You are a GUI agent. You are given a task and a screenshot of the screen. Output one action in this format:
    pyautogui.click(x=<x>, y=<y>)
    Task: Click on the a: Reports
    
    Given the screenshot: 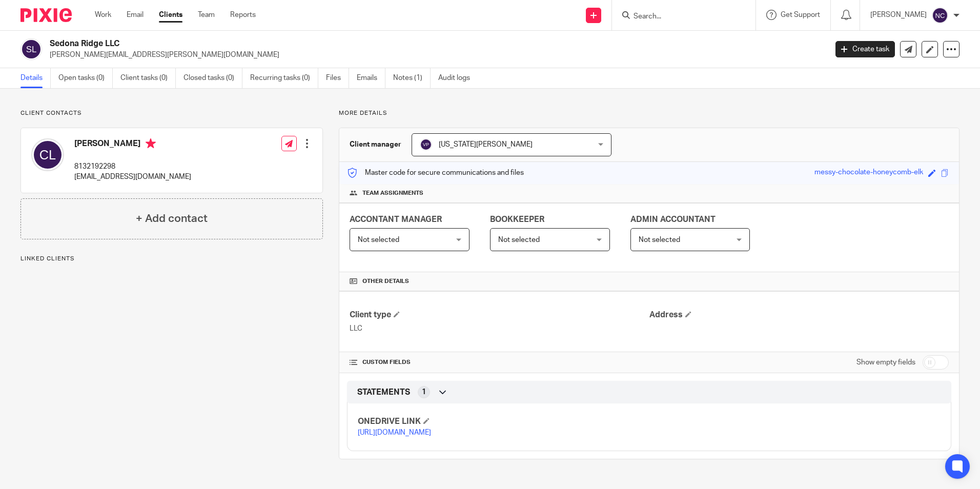 What is the action you would take?
    pyautogui.click(x=243, y=15)
    